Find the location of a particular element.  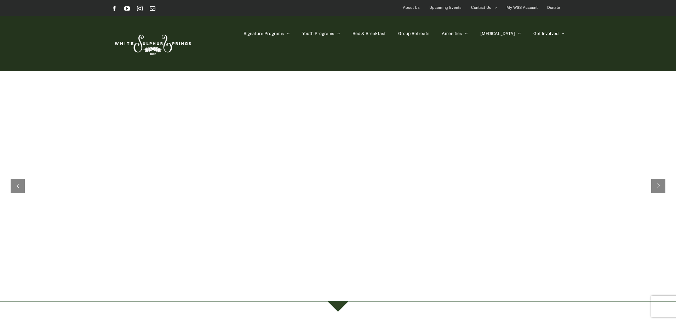

span: My WSS Account is located at coordinates (522, 7).